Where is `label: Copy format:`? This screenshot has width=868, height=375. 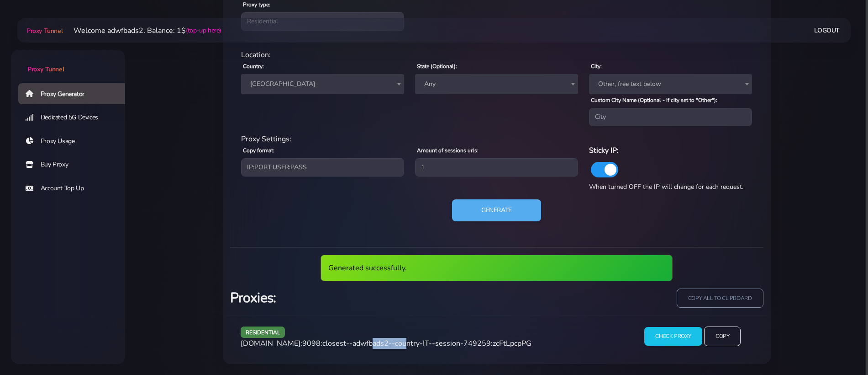 label: Copy format: is located at coordinates (258, 151).